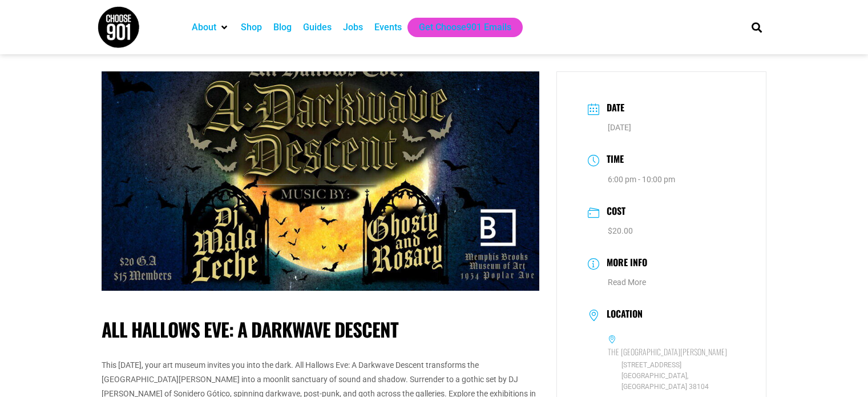 The image size is (868, 397). Describe the element at coordinates (388, 27) in the screenshot. I see `div: Events` at that location.